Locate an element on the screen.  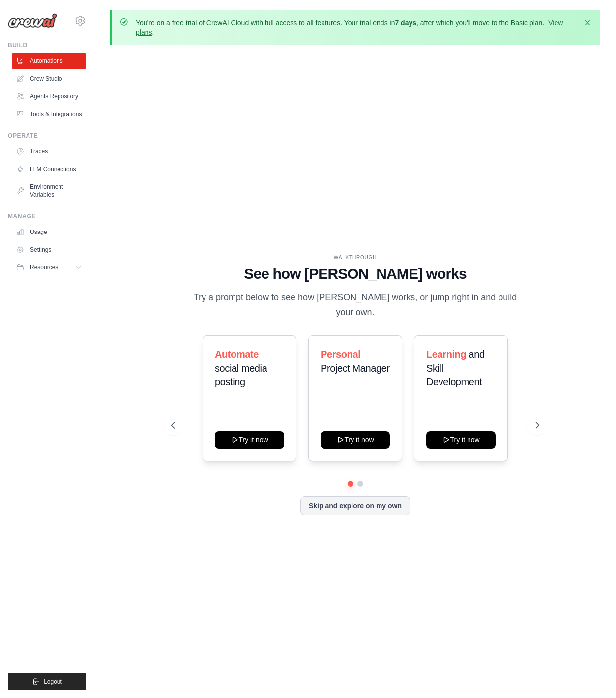
div: Operate is located at coordinates (47, 136).